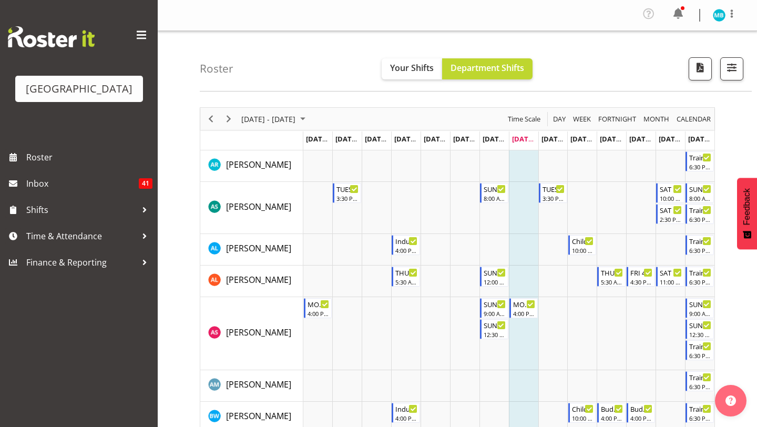 Image resolution: width=757 pixels, height=427 pixels. Describe the element at coordinates (252, 166) in the screenshot. I see `td: Addison Robertson resource` at that location.